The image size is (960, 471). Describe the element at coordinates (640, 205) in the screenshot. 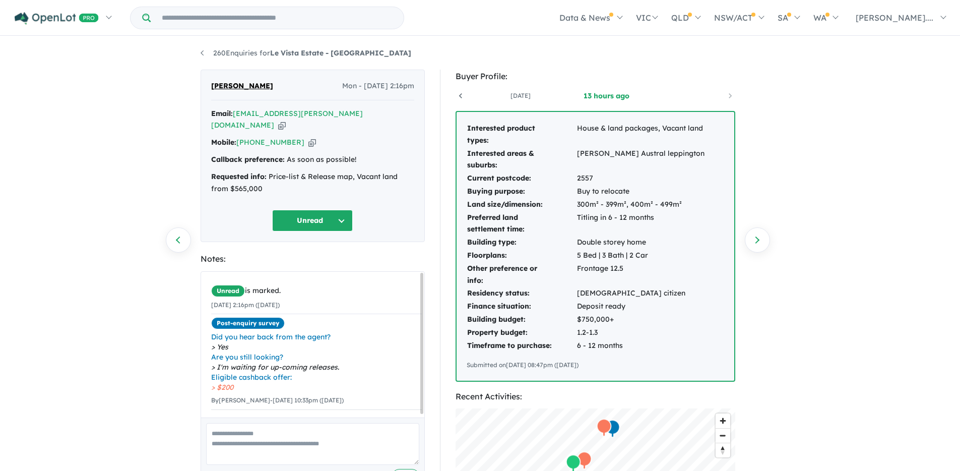

I see `td: 300m² - 399m², 400m² - 499m²` at that location.